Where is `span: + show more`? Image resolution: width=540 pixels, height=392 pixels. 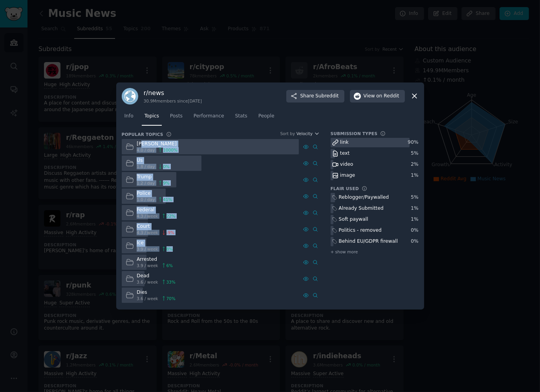
span: + show more is located at coordinates (344, 252).